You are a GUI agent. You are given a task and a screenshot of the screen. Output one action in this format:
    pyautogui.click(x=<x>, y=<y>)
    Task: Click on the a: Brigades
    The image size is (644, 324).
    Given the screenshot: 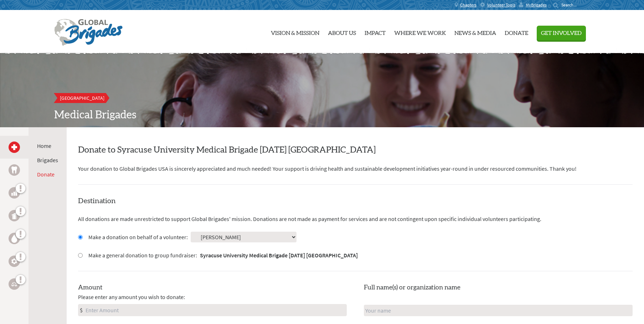 What is the action you would take?
    pyautogui.click(x=47, y=160)
    